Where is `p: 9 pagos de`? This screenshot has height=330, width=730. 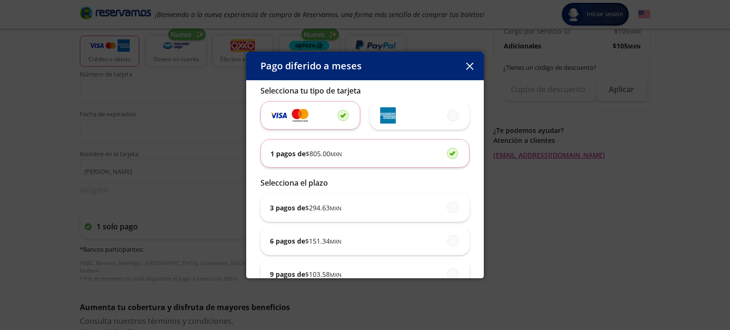 p: 9 pagos de is located at coordinates (306, 274).